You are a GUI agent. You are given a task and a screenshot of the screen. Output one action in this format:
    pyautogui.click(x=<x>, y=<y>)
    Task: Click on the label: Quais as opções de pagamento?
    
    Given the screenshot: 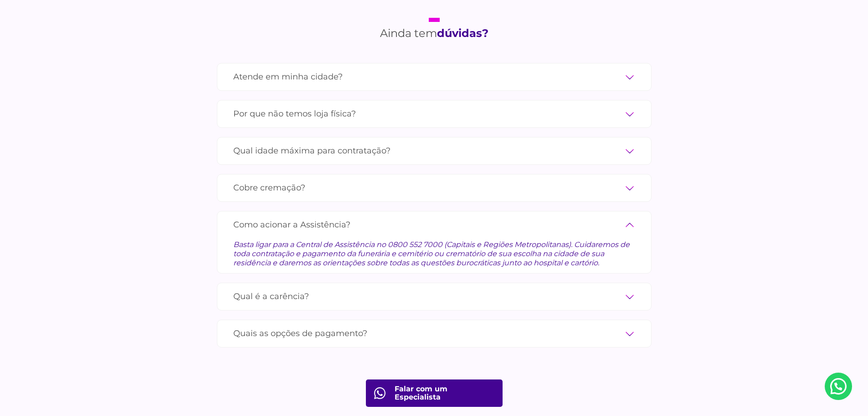 What is the action you would take?
    pyautogui.click(x=434, y=333)
    